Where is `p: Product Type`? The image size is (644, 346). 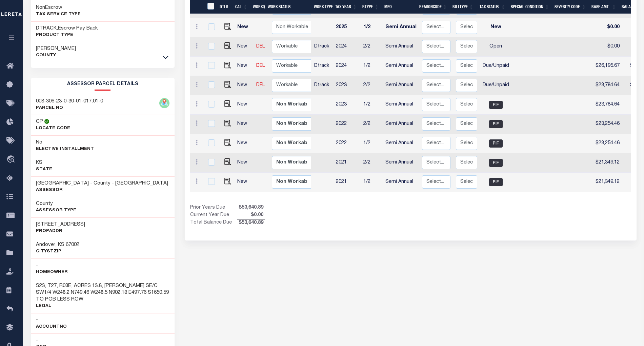 p: Product Type is located at coordinates (66, 35).